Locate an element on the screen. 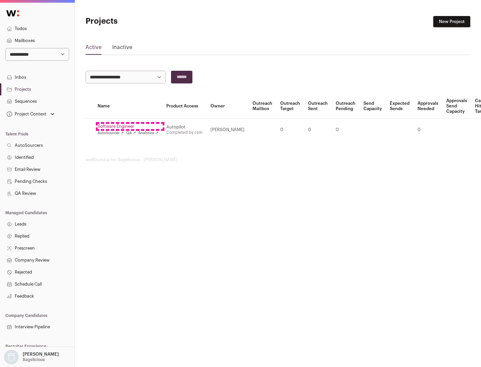 This screenshot has width=481, height=367. img: nopic.png is located at coordinates (11, 357).